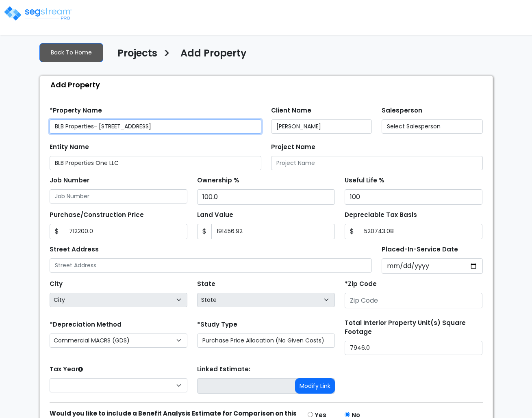  Describe the element at coordinates (69, 147) in the screenshot. I see `label: Entity Name` at that location.